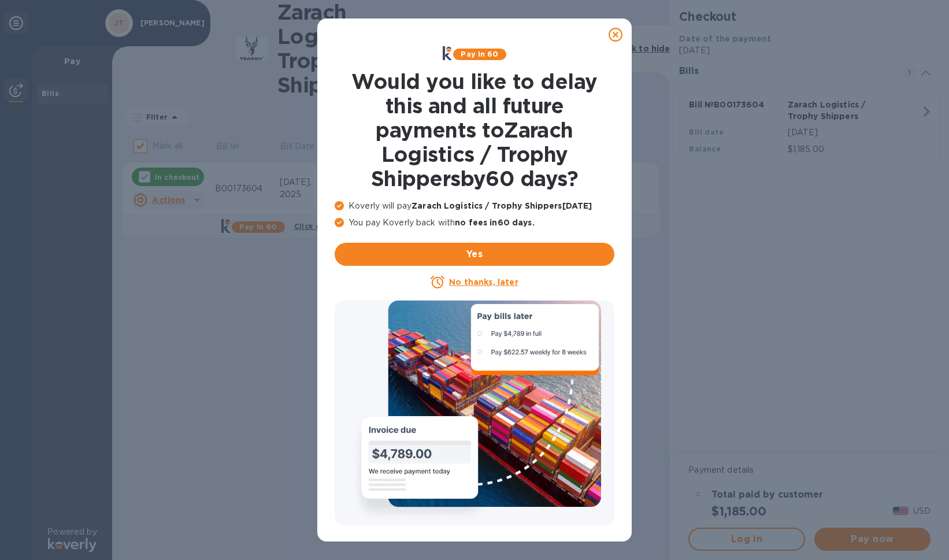 The width and height of the screenshot is (949, 560). What do you see at coordinates (475, 130) in the screenshot?
I see `h1: Would you like to delay this and all future payments to Zarach Logistics / Trophy Shippers by 60 ...` at bounding box center [475, 130].